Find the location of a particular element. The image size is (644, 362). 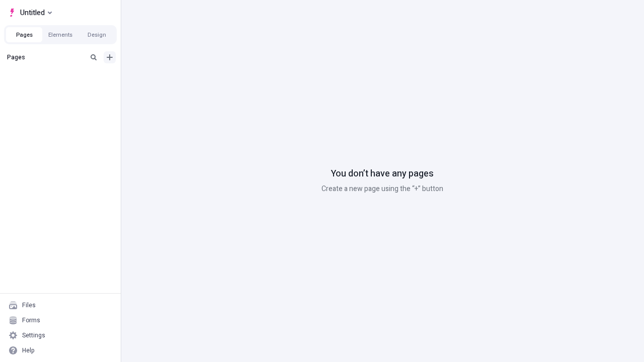

button: Pages is located at coordinates (24, 34).